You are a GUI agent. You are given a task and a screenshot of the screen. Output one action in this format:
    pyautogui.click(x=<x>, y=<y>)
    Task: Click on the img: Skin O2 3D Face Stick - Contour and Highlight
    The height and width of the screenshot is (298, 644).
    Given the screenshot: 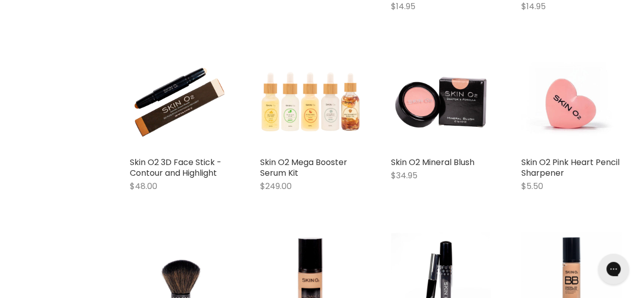 What is the action you would take?
    pyautogui.click(x=180, y=102)
    